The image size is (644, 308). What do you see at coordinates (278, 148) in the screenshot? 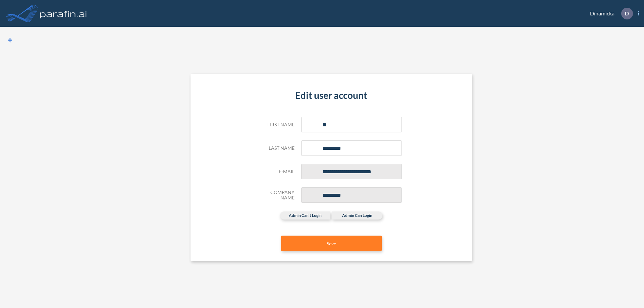
I see `h5: Last name` at bounding box center [278, 148].